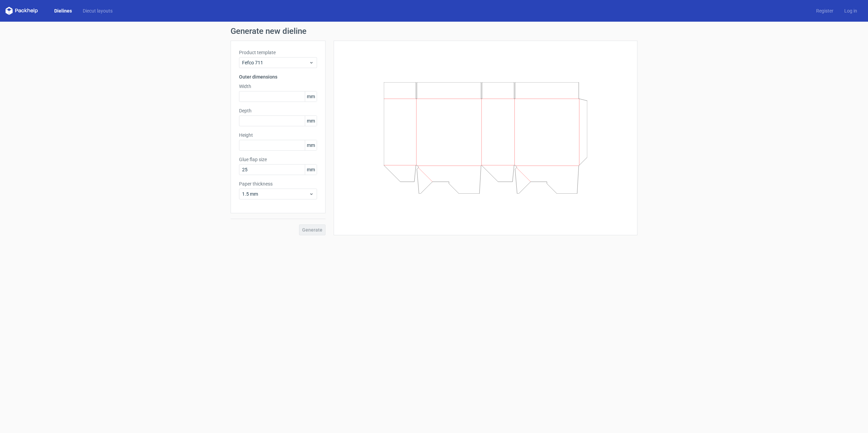 The image size is (868, 433). What do you see at coordinates (278, 86) in the screenshot?
I see `label: Width` at bounding box center [278, 86].